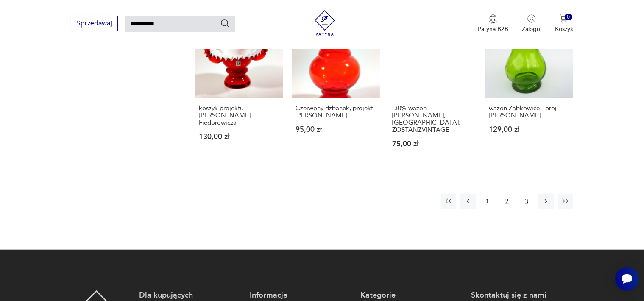 The width and height of the screenshot is (644, 301). Describe the element at coordinates (493, 29) in the screenshot. I see `p: Patyna B2B` at that location.